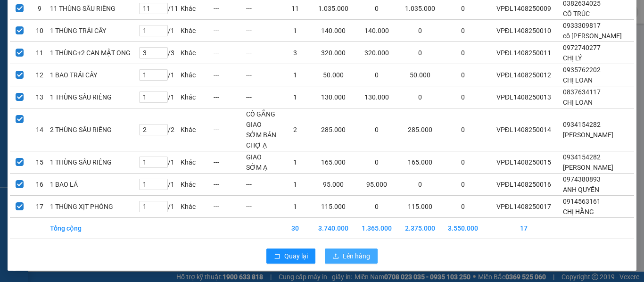 This screenshot has height=282, width=644. What do you see at coordinates (277, 257) in the screenshot?
I see `span: rollback` at bounding box center [277, 257].